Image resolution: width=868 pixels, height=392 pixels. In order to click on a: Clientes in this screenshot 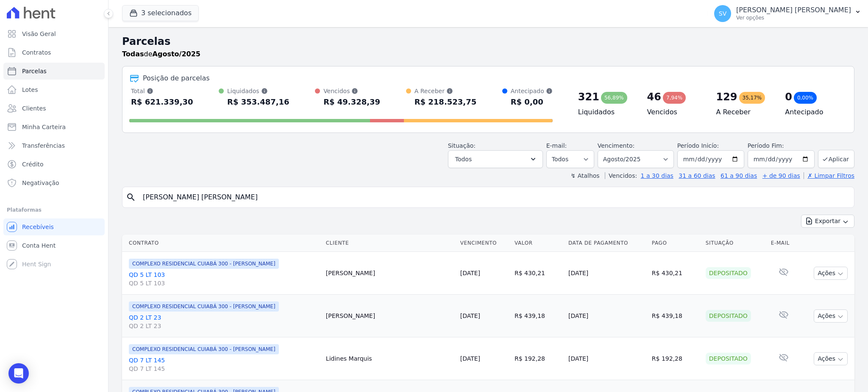, I will do `click(54, 108)`.